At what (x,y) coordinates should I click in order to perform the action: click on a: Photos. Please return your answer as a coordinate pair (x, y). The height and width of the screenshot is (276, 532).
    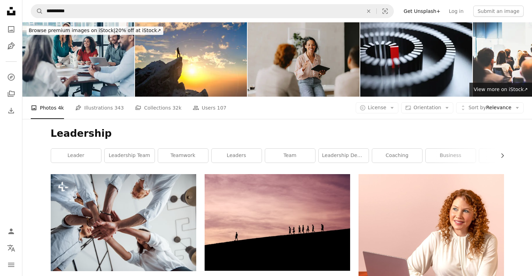
    Looking at the image, I should click on (11, 29).